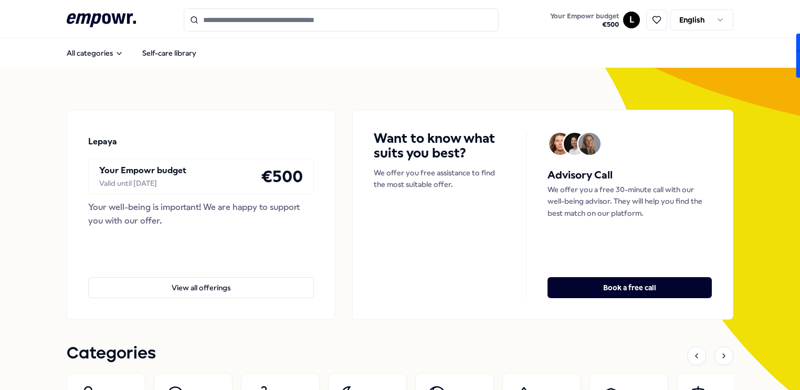 The image size is (800, 390). I want to click on a: Self-care library, so click(169, 53).